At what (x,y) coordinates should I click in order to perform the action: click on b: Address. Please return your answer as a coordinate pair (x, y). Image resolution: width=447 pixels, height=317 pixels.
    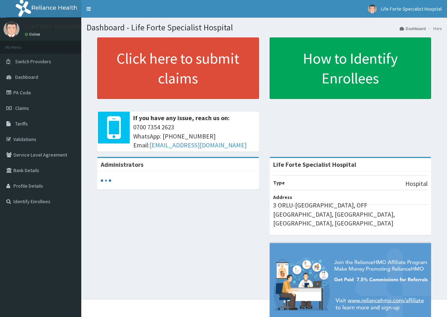
    Looking at the image, I should click on (283, 197).